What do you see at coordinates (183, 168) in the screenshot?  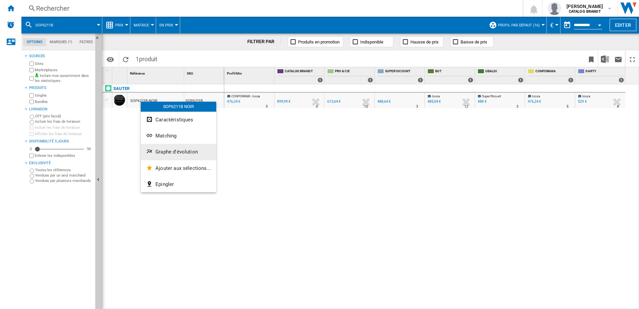 I see `span: Ajouter aux sélections...` at bounding box center [183, 168].